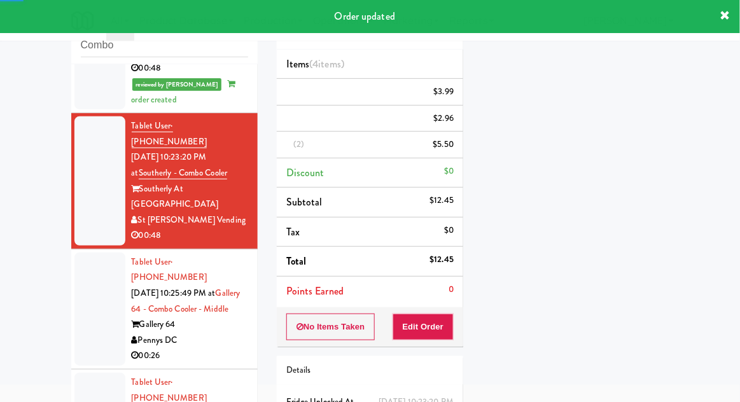 The height and width of the screenshot is (402, 740). I want to click on a: Gallery 64 - Combo Cooler - Middle, so click(186, 301).